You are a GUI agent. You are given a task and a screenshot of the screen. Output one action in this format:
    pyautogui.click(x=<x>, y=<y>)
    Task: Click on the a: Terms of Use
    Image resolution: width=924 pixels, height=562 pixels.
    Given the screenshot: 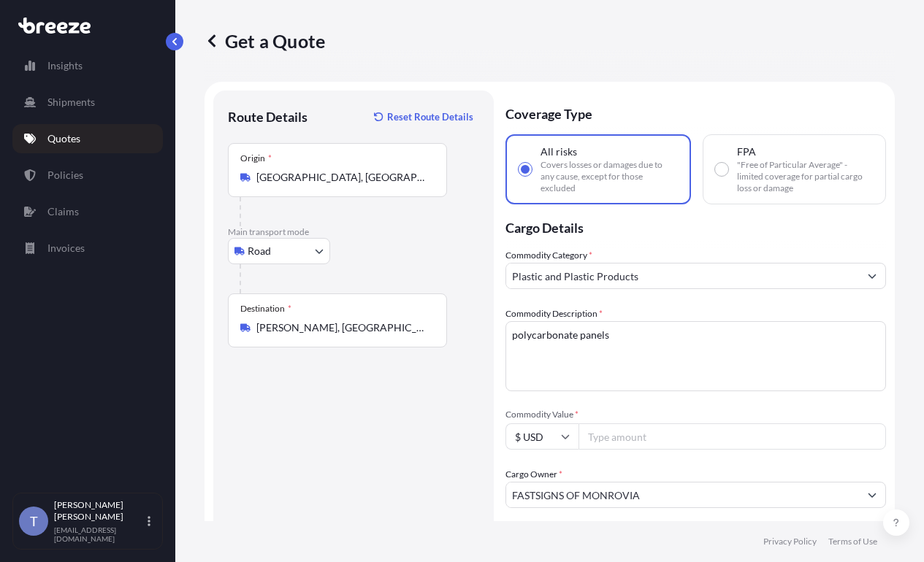 What is the action you would take?
    pyautogui.click(x=853, y=541)
    